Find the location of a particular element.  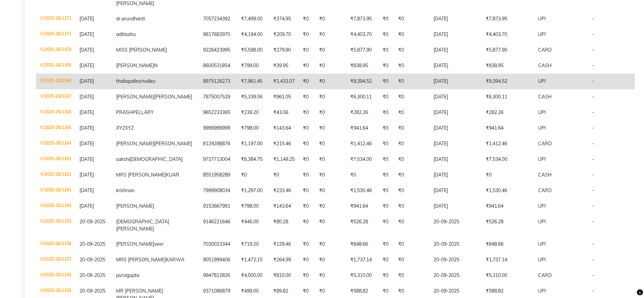

td: ₹6,384.75 is located at coordinates (253, 160).